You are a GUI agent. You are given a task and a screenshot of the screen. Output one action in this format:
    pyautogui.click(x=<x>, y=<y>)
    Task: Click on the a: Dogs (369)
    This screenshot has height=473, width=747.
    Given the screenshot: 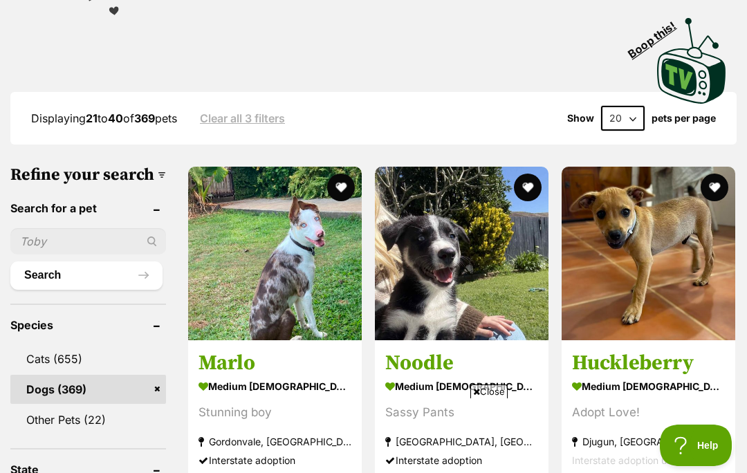 What is the action you would take?
    pyautogui.click(x=88, y=389)
    